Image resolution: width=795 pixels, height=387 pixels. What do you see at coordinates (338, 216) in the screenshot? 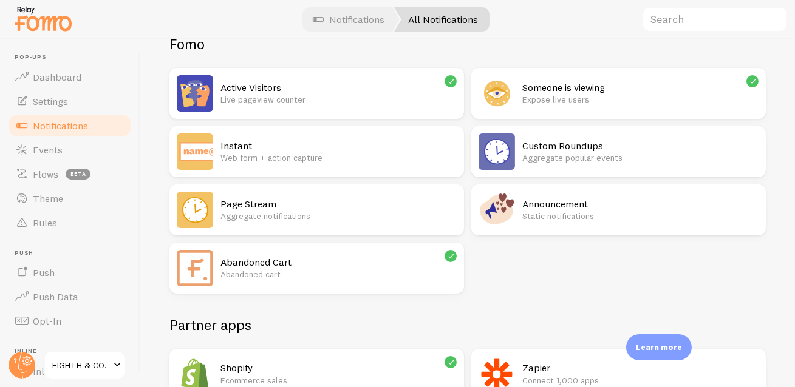
I see `p: Aggregate notifications` at bounding box center [338, 216].